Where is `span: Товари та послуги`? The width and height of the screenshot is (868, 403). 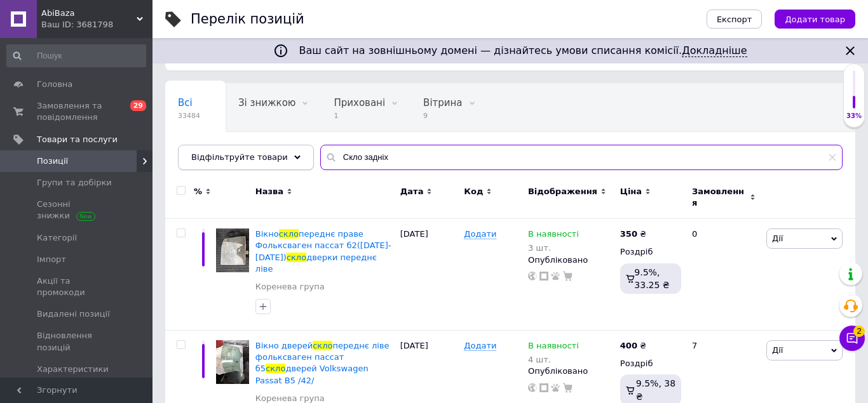
span: Товари та послуги is located at coordinates (77, 140).